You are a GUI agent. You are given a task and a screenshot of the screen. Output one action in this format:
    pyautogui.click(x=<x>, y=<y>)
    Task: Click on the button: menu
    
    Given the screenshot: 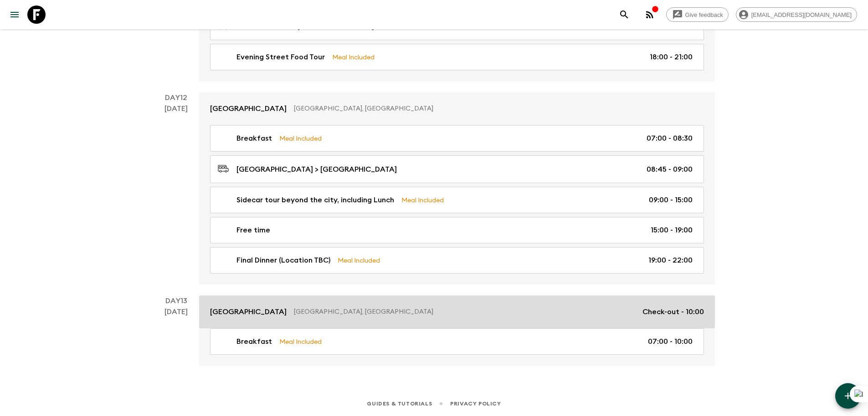 What is the action you would take?
    pyautogui.click(x=15, y=15)
    